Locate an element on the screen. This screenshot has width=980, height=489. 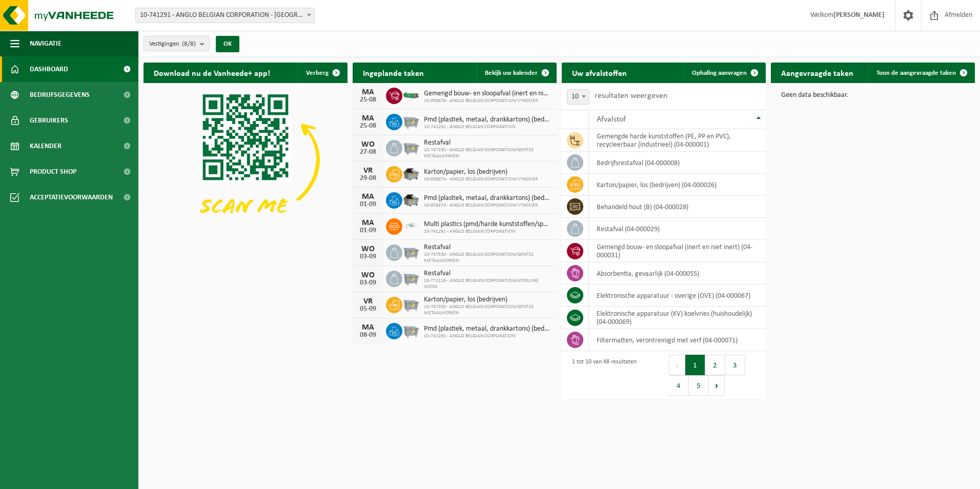
h2: Aangevraagde taken is located at coordinates (817, 72).